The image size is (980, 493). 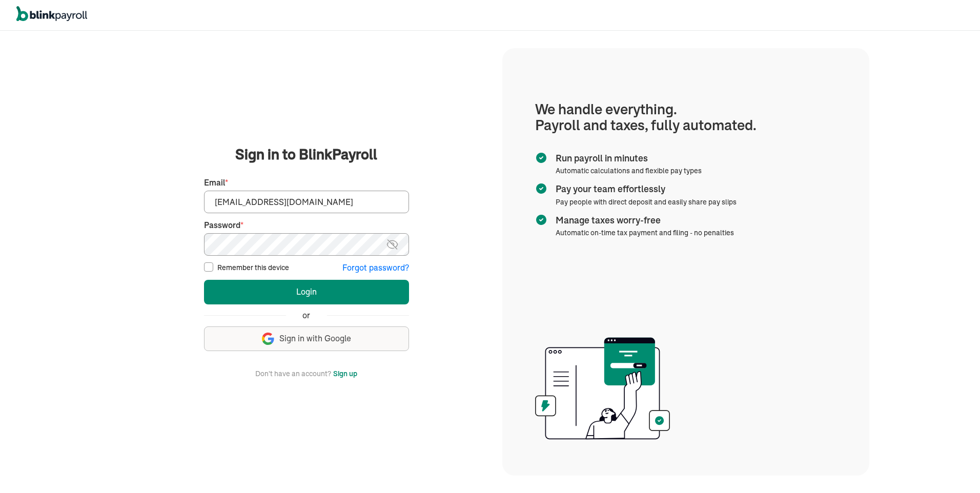 What do you see at coordinates (307, 182) in the screenshot?
I see `label: Email` at bounding box center [307, 182].